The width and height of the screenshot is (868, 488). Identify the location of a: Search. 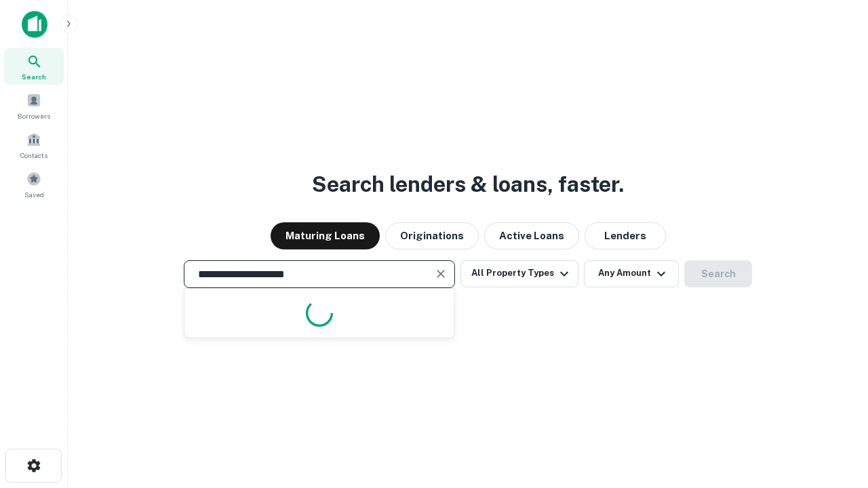
(34, 67).